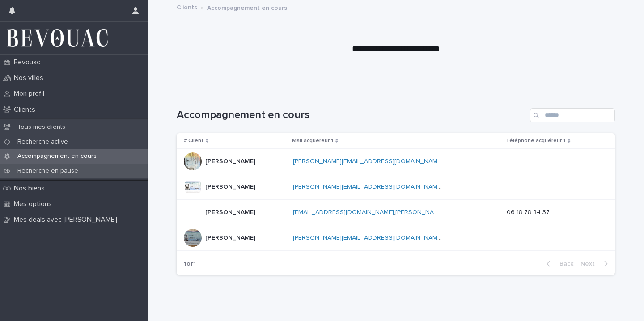 This screenshot has width=644, height=321. What do you see at coordinates (190, 264) in the screenshot?
I see `p: 1 of 1` at bounding box center [190, 264].